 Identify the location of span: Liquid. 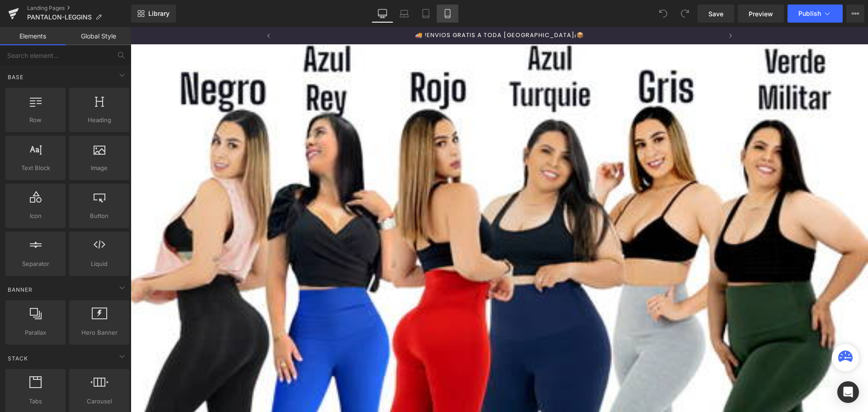
(99, 264).